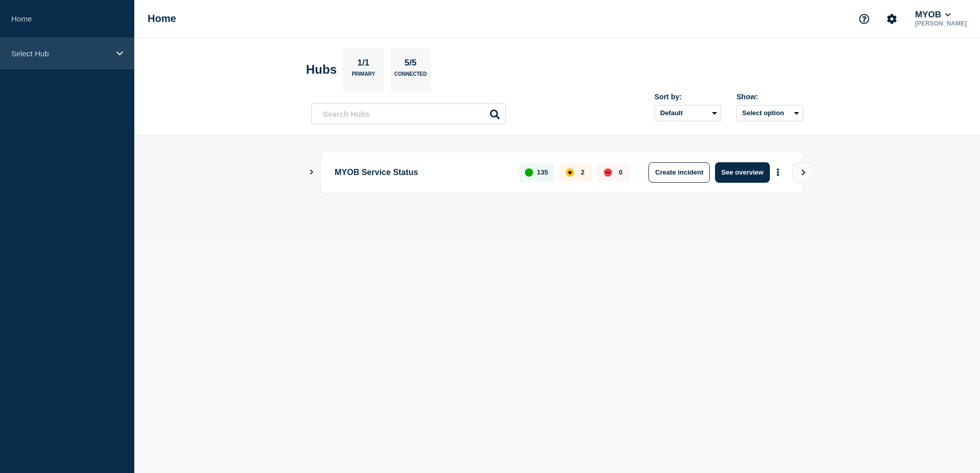 Image resolution: width=980 pixels, height=473 pixels. What do you see at coordinates (802, 173) in the screenshot?
I see `button: View` at bounding box center [802, 173].